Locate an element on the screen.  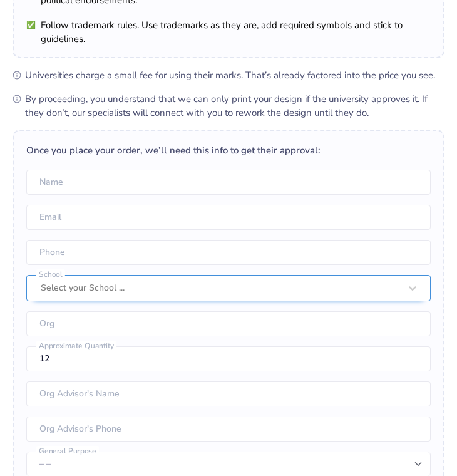
input: Org Advisor's Phone is located at coordinates (228, 429).